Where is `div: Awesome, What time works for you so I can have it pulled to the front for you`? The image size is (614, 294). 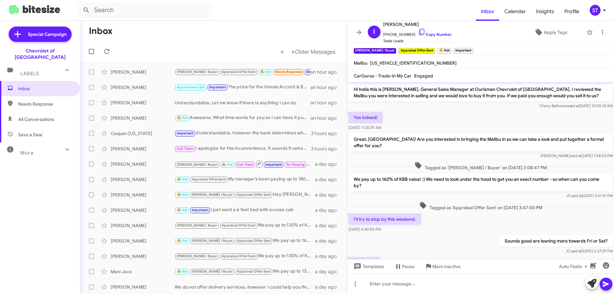
div: Awesome, What time works for you so I can have it pulled to the front for you is located at coordinates (242, 118).